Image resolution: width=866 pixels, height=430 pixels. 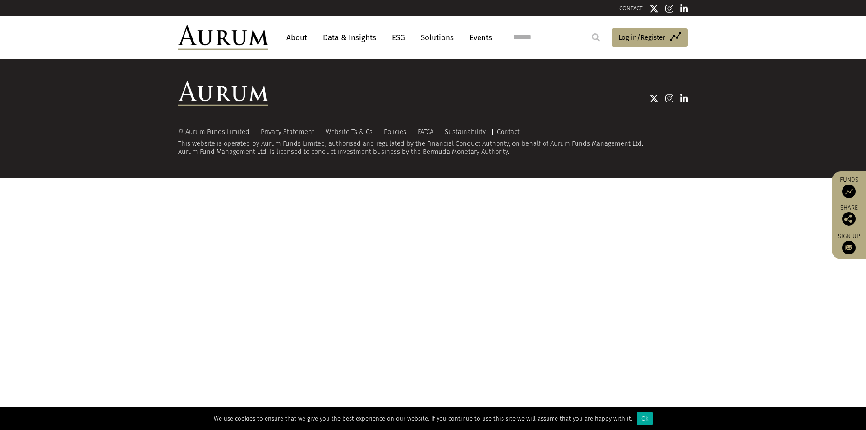 What do you see at coordinates (398, 37) in the screenshot?
I see `a: ESG` at bounding box center [398, 37].